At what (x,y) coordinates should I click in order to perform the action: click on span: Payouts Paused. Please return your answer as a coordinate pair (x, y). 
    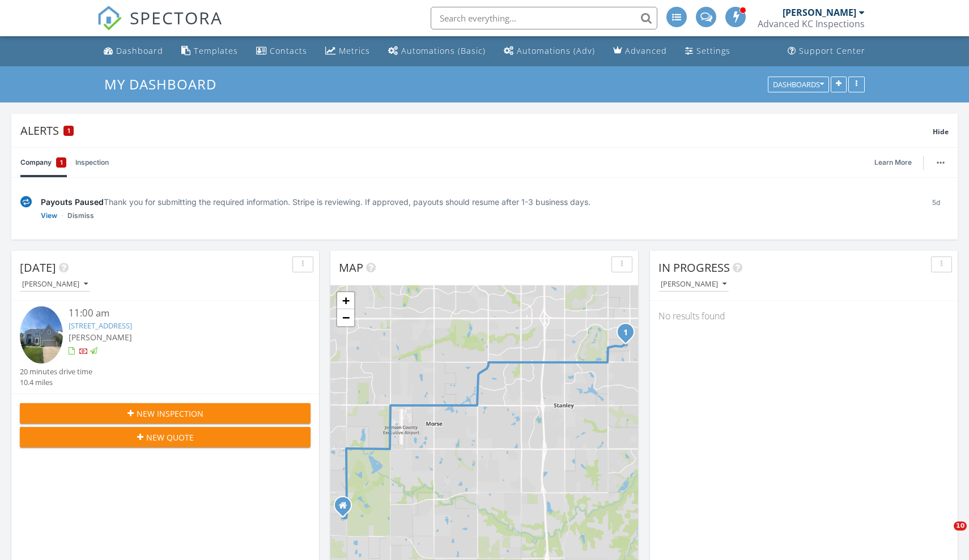
    Looking at the image, I should click on (72, 201).